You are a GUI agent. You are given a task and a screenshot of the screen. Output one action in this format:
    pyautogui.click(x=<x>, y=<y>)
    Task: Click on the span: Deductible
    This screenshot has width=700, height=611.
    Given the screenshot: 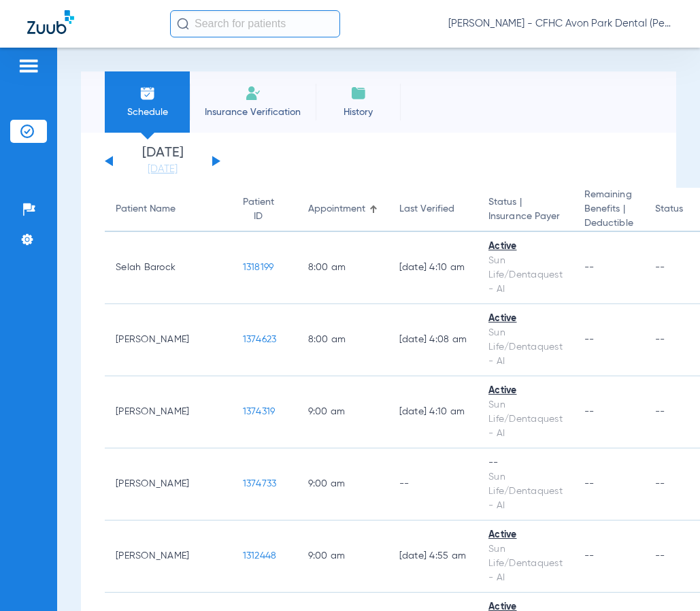 What is the action you would take?
    pyautogui.click(x=608, y=223)
    